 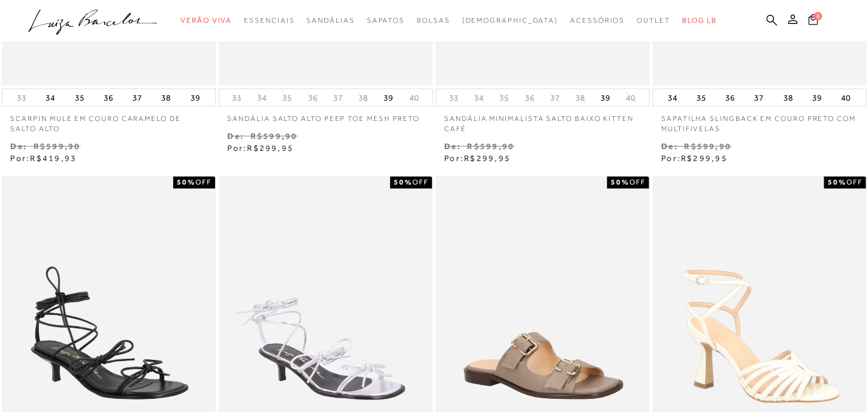 I want to click on p: SAPATILHA SLINGBACK EM COURO PRETO COM MULTIFIVELAS, so click(x=759, y=120).